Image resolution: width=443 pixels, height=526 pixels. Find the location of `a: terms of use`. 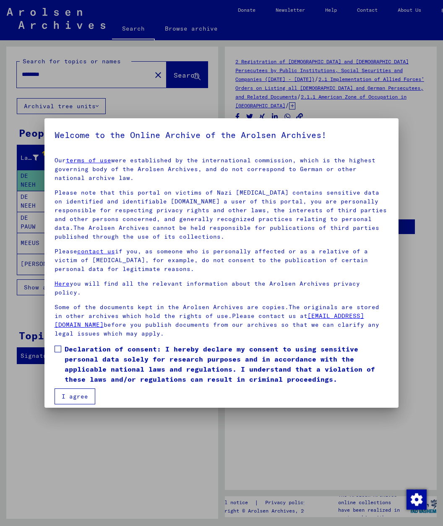

a: terms of use is located at coordinates (88, 160).